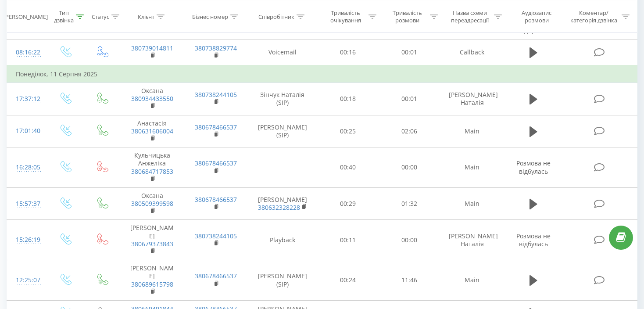  What do you see at coordinates (152, 168) in the screenshot?
I see `td: Кульчицька Анжеліка` at bounding box center [152, 168].